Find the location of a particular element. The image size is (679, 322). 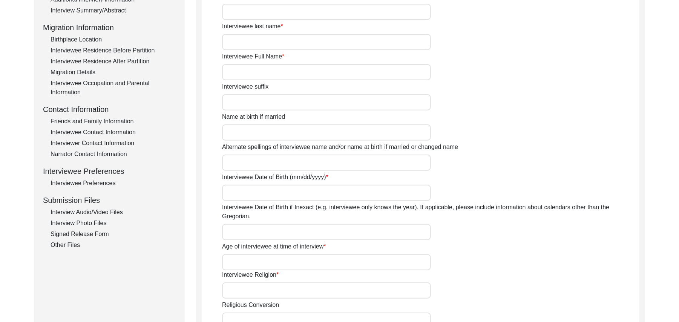

div: Migration Information is located at coordinates (109, 28).